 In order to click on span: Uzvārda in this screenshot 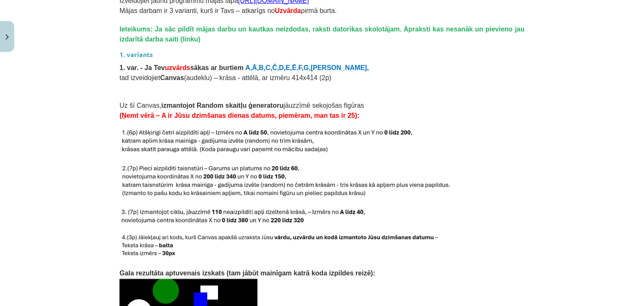, I will do `click(288, 10)`.